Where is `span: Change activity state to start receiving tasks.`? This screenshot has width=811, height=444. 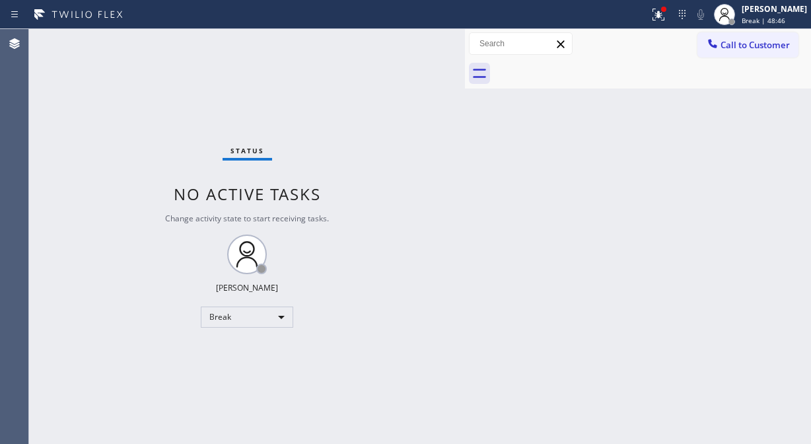
span: Change activity state to start receiving tasks. is located at coordinates (247, 218).